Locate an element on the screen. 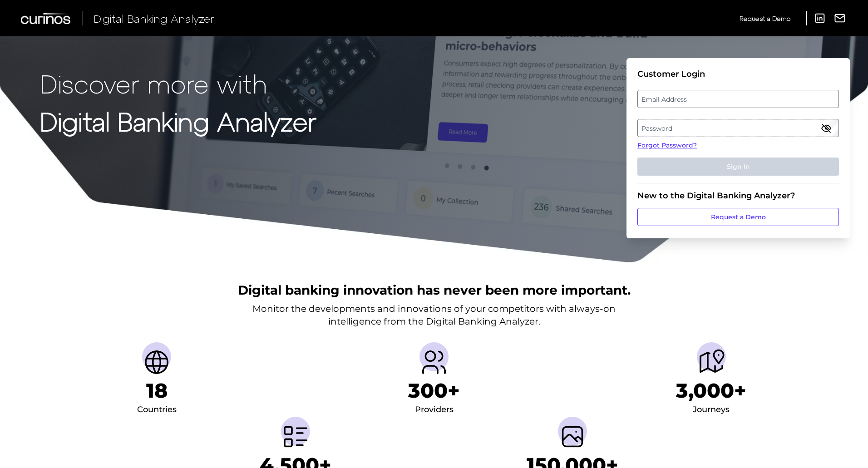 This screenshot has width=868, height=468. img: Metrics is located at coordinates (295, 436).